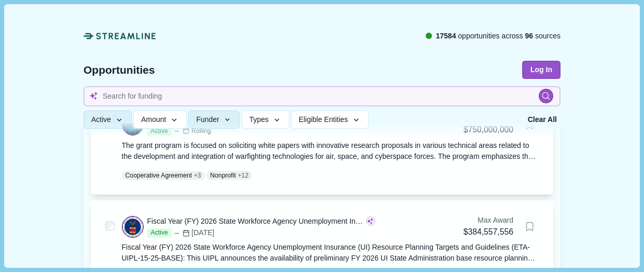 The width and height of the screenshot is (644, 272). I want to click on button: Active, so click(108, 120).